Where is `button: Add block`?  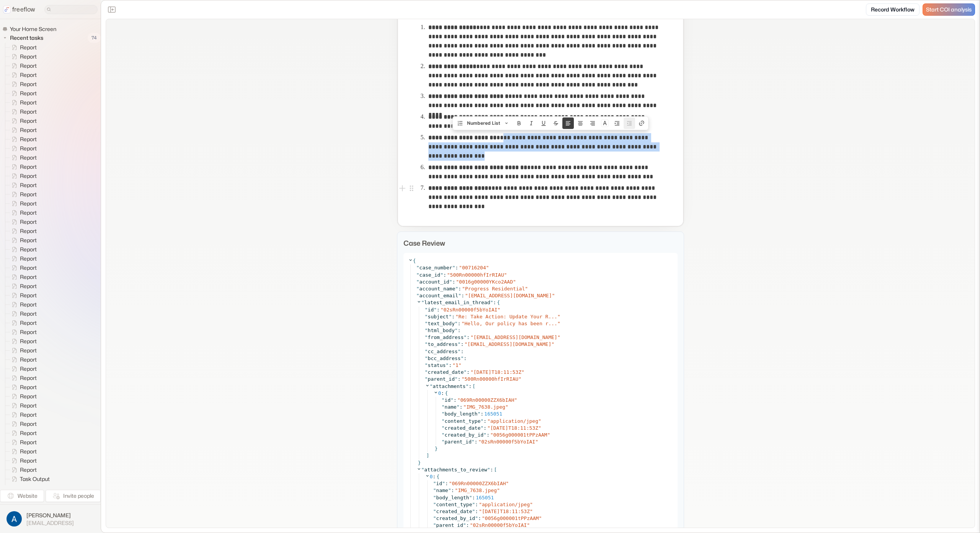
button: Add block is located at coordinates (402, 188).